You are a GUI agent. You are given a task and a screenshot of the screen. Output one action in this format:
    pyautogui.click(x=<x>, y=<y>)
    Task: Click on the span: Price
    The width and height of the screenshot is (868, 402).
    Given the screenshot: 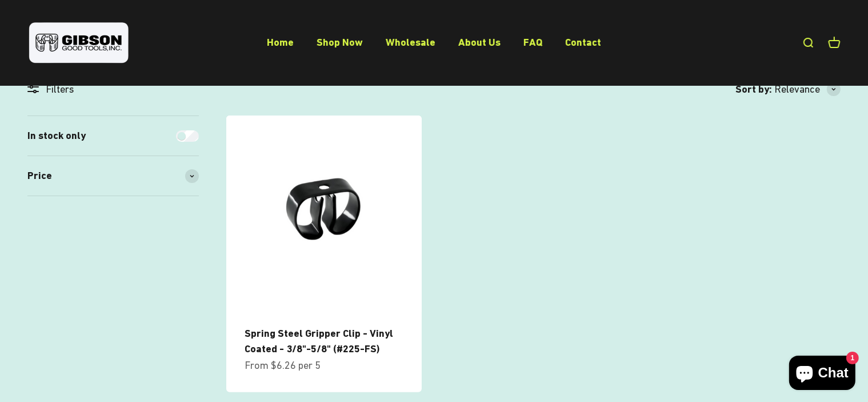 What is the action you would take?
    pyautogui.click(x=39, y=176)
    